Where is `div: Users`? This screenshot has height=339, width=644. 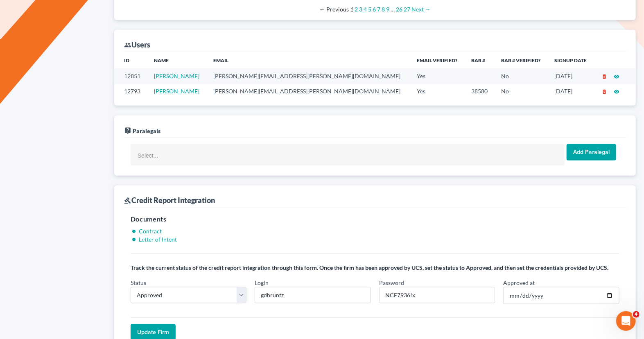
div: Users is located at coordinates (137, 45).